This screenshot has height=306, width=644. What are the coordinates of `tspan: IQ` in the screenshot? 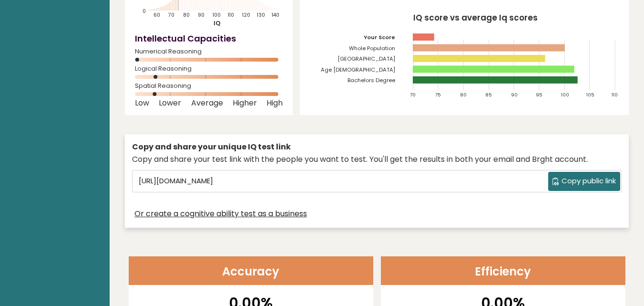 It's located at (218, 23).